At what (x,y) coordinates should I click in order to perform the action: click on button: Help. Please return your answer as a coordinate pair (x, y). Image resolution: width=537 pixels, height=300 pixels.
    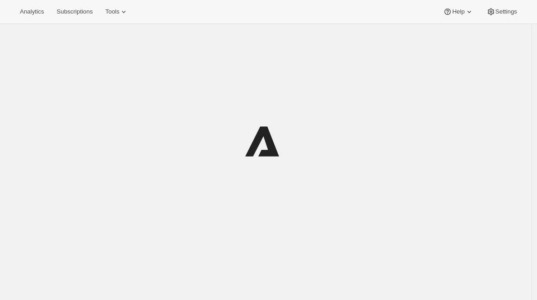
    Looking at the image, I should click on (458, 12).